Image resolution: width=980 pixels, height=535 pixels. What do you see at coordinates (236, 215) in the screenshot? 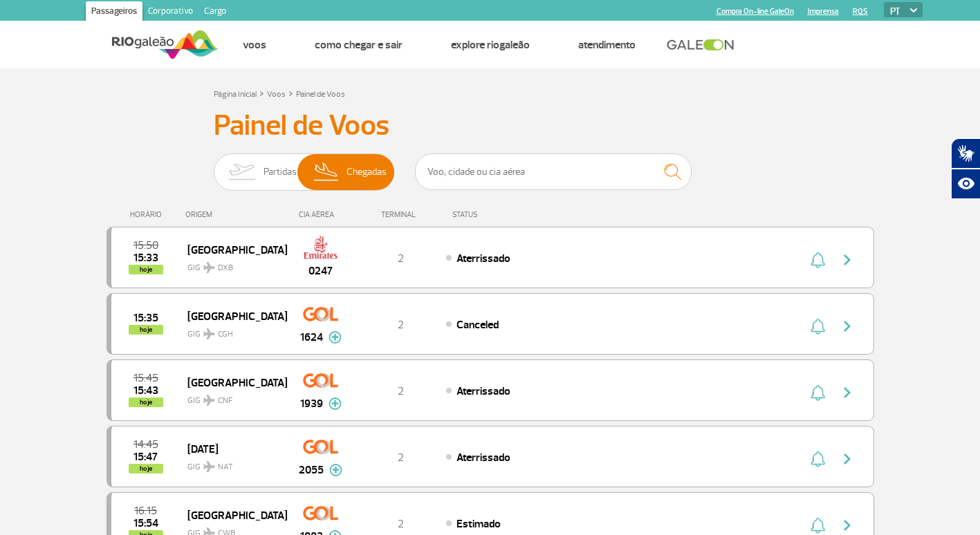
I see `div: ORIGEM` at bounding box center [236, 215].